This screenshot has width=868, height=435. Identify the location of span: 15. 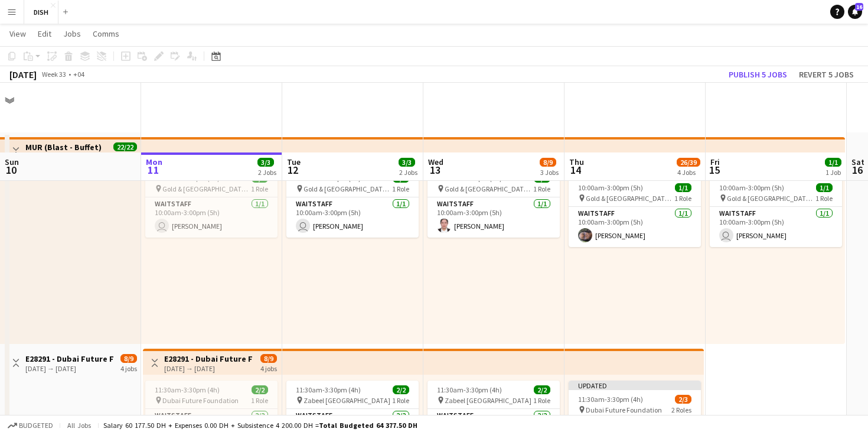
(713, 169).